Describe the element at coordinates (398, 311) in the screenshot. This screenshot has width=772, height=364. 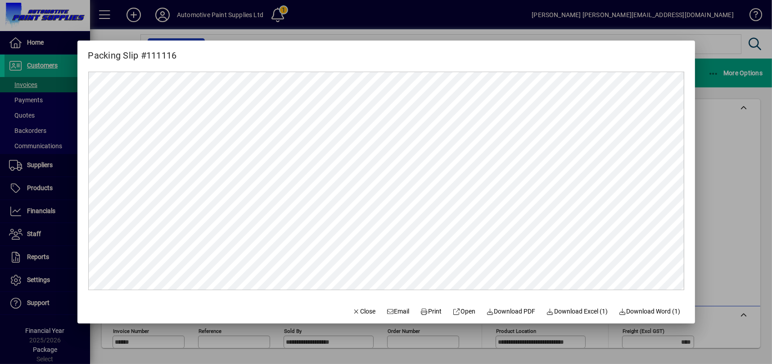
I see `button: Email` at that location.